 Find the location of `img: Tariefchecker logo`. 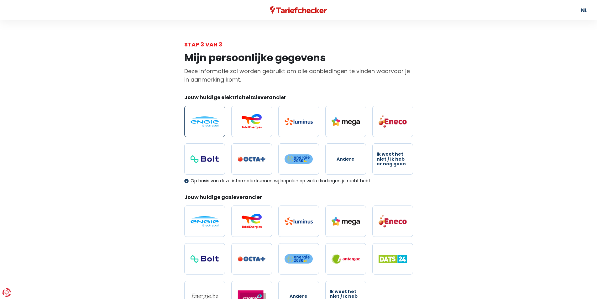

img: Tariefchecker logo is located at coordinates (299, 10).